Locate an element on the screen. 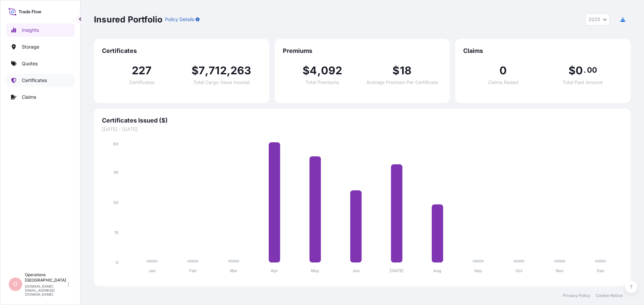 This screenshot has width=644, height=305. a: Insights is located at coordinates (40, 30).